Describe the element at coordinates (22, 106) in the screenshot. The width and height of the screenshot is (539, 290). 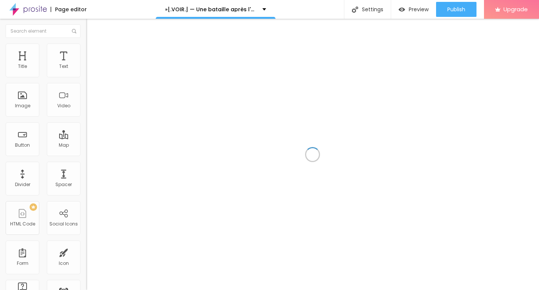
I see `div: Image` at that location.